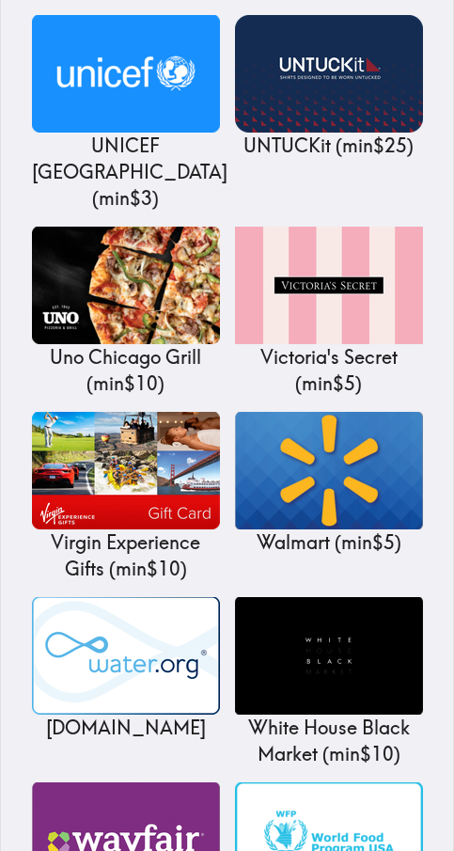 The width and height of the screenshot is (454, 851). Describe the element at coordinates (329, 470) in the screenshot. I see `img: Walmart` at that location.